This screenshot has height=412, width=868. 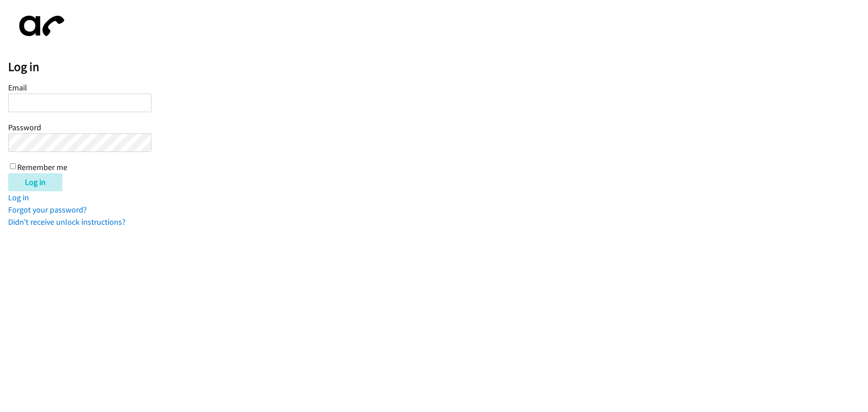 What do you see at coordinates (47, 209) in the screenshot?
I see `a: Forgot your password?` at bounding box center [47, 209].